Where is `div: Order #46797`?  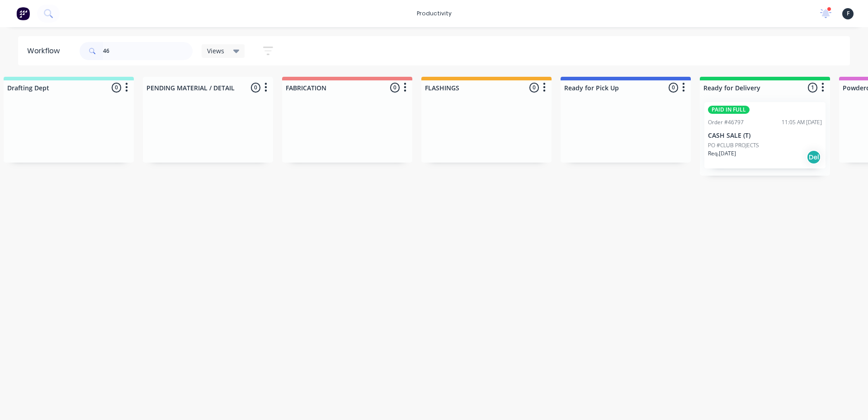 div: Order #46797 is located at coordinates (725, 123).